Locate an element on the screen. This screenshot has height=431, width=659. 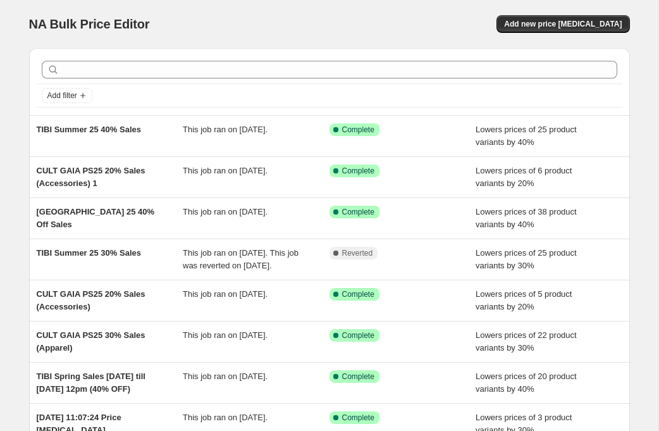
span: CULT GAIA PS25 20% Sales (Accessories) is located at coordinates (91, 300).